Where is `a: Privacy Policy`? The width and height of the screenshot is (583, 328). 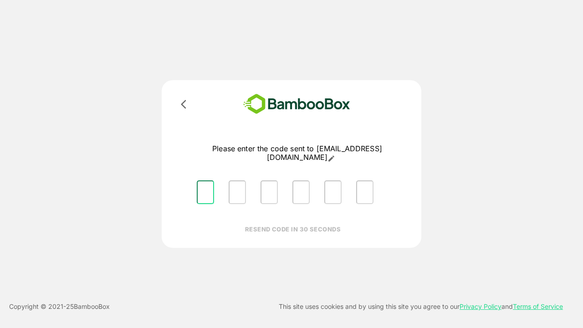
a: Privacy Policy is located at coordinates (480, 306).